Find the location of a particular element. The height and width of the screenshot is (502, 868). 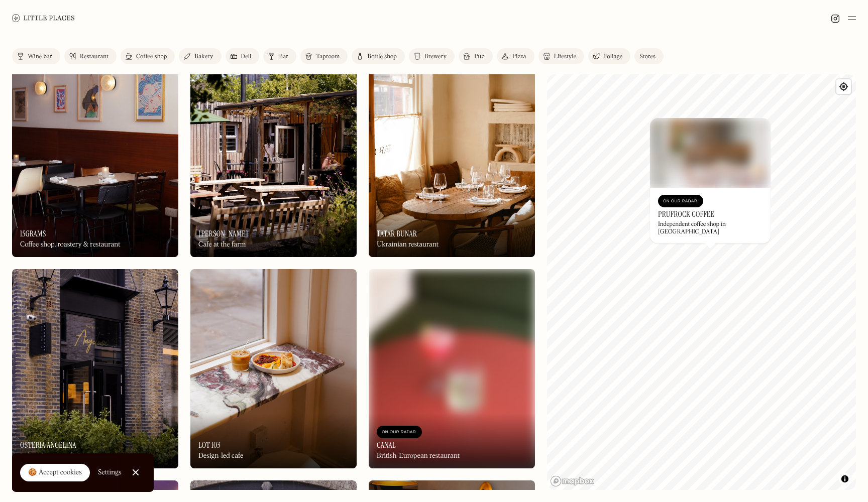

div: Restaurant is located at coordinates (94, 57).